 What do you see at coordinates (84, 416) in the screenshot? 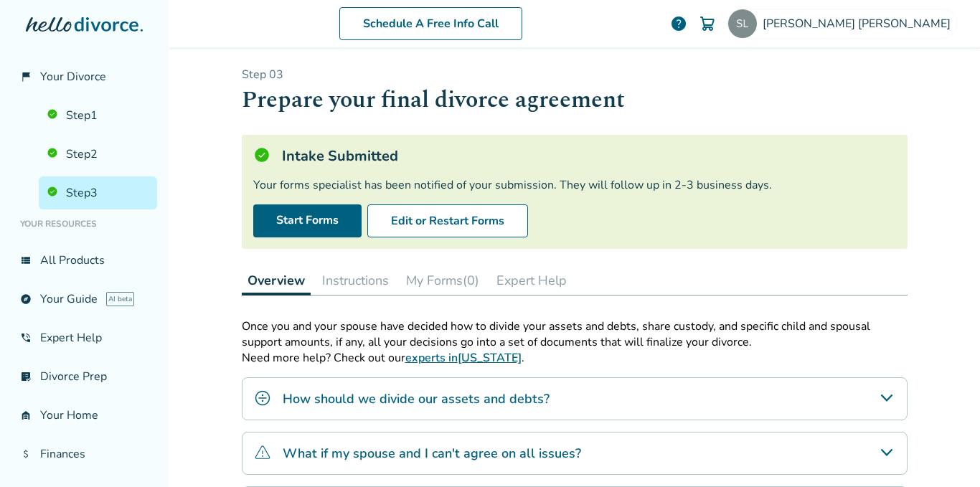
I see `a: garage_homeYour Home` at bounding box center [84, 416].